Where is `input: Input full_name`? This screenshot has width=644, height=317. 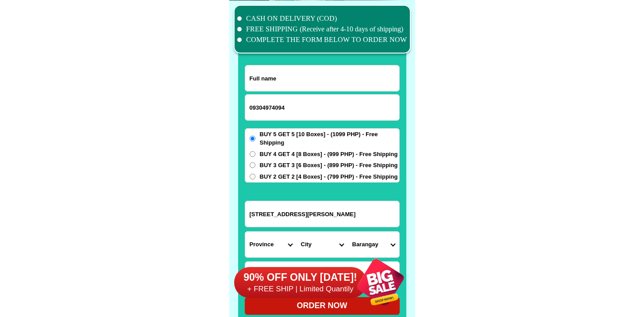
input: Input full_name is located at coordinates (322, 78).